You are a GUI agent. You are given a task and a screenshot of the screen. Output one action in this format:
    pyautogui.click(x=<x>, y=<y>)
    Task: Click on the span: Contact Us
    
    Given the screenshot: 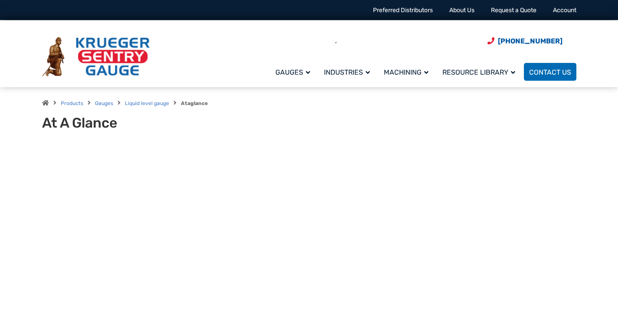 What is the action you would take?
    pyautogui.click(x=550, y=72)
    